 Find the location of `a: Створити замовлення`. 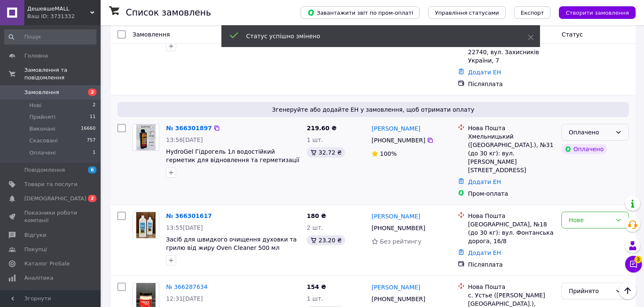

a: Створити замовлення is located at coordinates (593, 12).